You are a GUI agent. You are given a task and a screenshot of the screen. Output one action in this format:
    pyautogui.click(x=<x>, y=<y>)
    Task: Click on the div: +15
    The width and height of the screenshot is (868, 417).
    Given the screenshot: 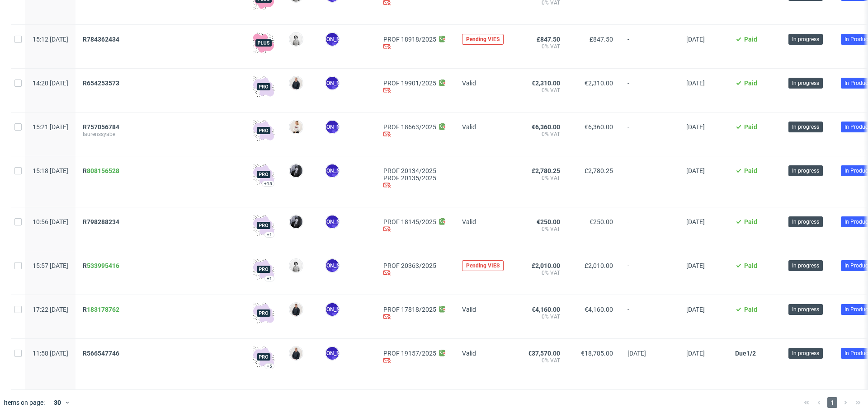 What is the action you would take?
    pyautogui.click(x=268, y=184)
    